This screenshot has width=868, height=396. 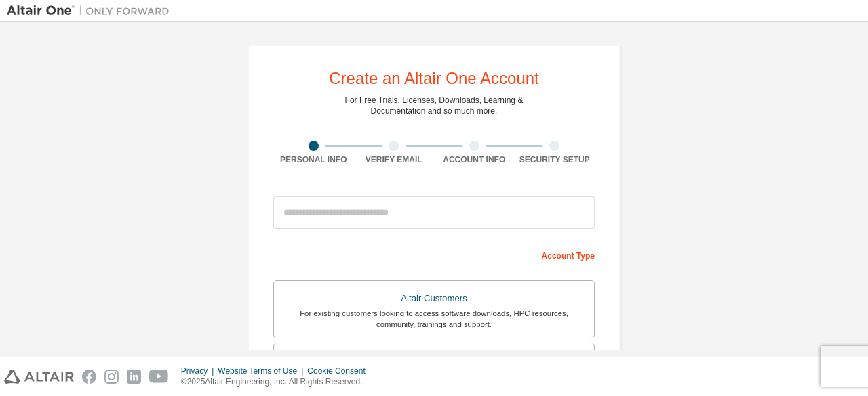 I want to click on div: Create an Altair One Account, so click(x=434, y=79).